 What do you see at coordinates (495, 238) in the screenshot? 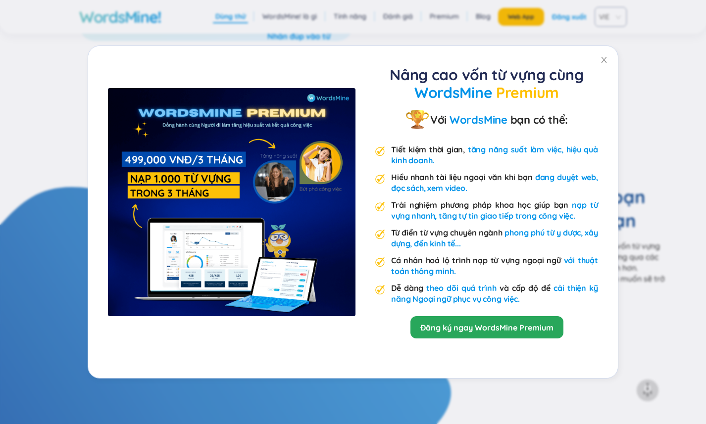
I see `div: Từ điển từ vựng chuyên ngành` at bounding box center [495, 238].